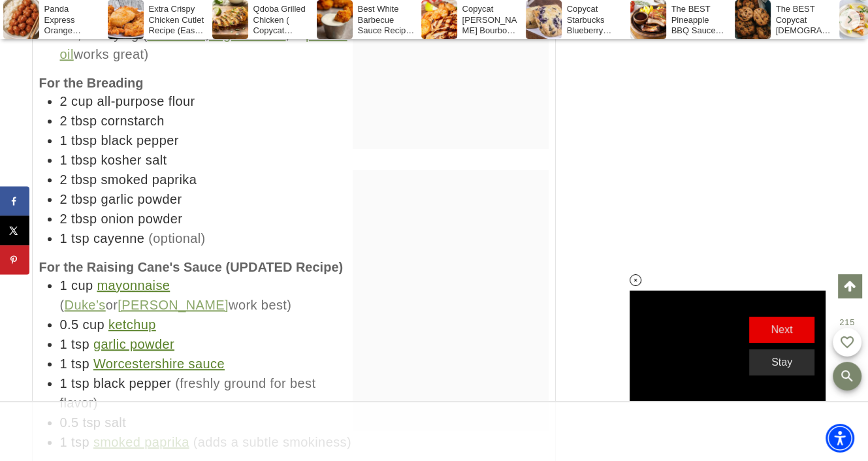 This screenshot has height=461, width=868. What do you see at coordinates (69, 325) in the screenshot?
I see `span: 0.5` at bounding box center [69, 325].